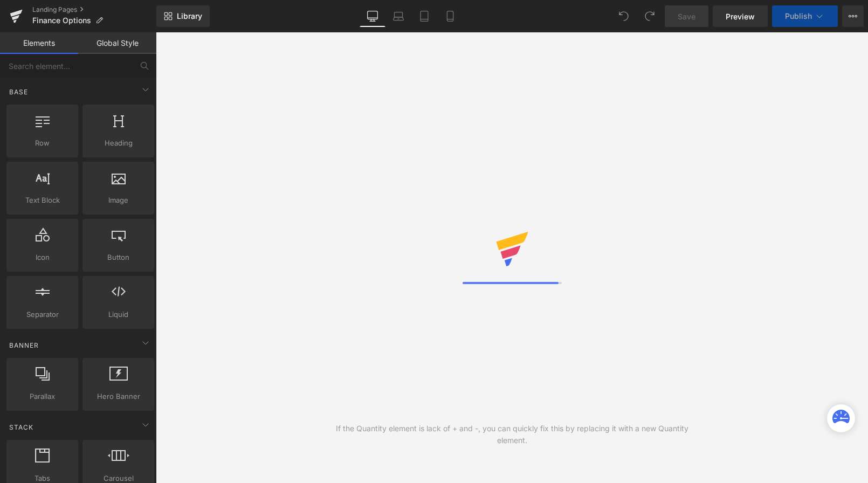  Describe the element at coordinates (450, 16) in the screenshot. I see `a: Mobile` at that location.